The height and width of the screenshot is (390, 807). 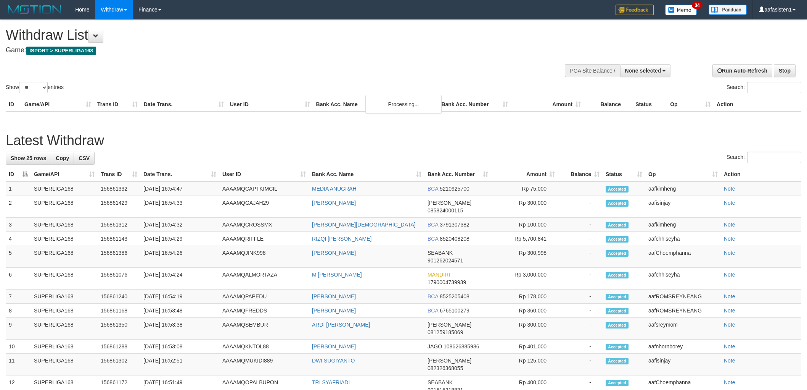 I want to click on td: 7, so click(x=18, y=296).